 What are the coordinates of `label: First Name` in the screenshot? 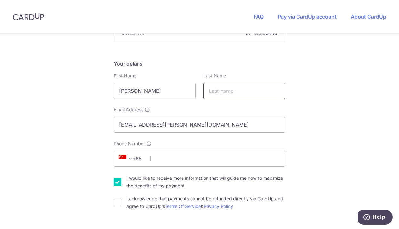 It's located at (125, 76).